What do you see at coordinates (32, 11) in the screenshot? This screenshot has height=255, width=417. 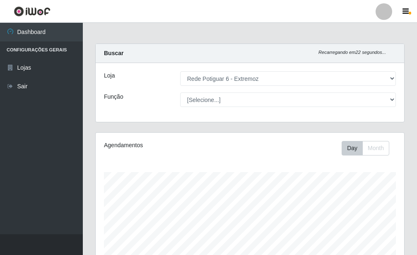 I see `img: CoreUI Logo` at bounding box center [32, 11].